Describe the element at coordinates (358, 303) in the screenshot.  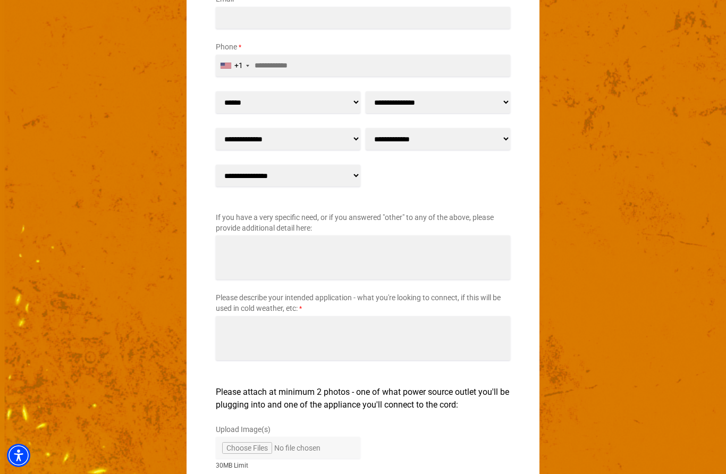
I see `span: Please describe your intended application - what you're looking to connect, if this will be used ...` at that location.